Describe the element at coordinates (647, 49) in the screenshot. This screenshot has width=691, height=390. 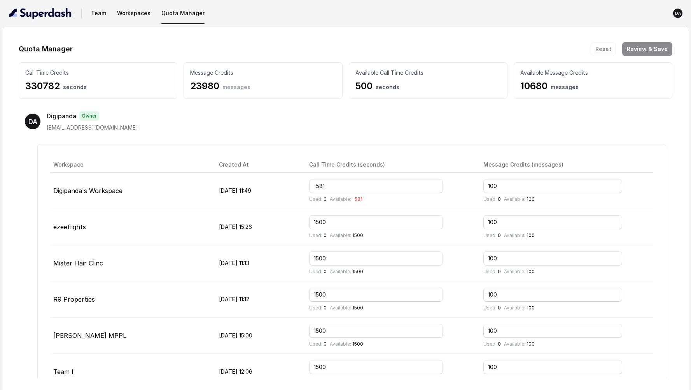
I see `button: Review & Save` at that location.